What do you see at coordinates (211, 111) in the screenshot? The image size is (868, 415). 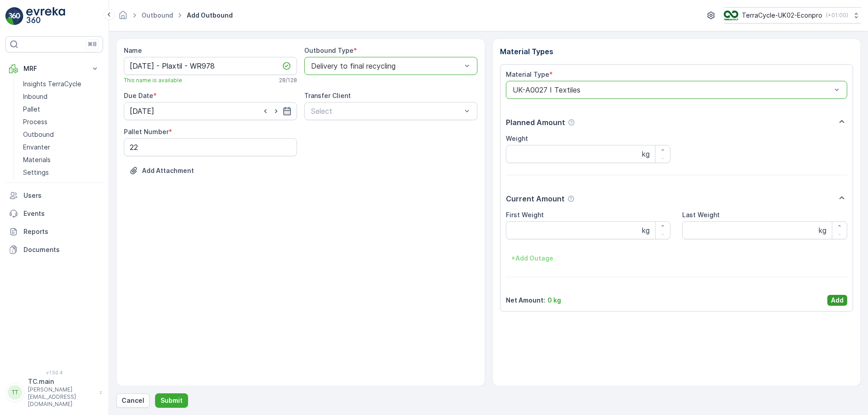 I see `input: dd/mm/yyyy` at bounding box center [211, 111].